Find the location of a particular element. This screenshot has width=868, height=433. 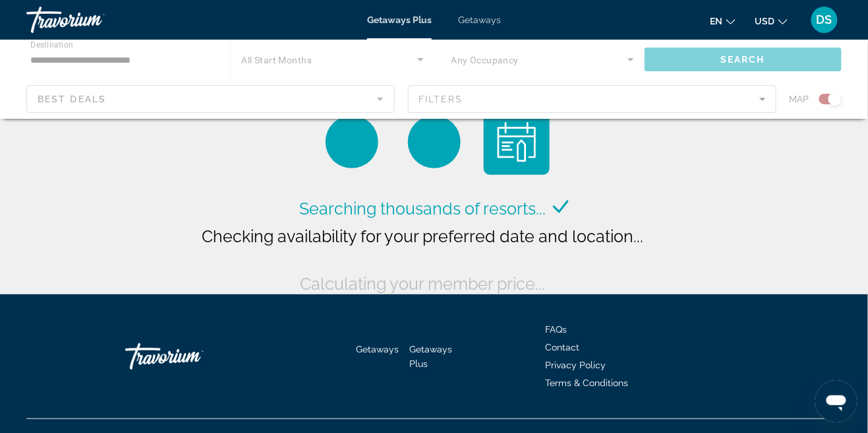

span: Calculating your member price... is located at coordinates (423, 284).